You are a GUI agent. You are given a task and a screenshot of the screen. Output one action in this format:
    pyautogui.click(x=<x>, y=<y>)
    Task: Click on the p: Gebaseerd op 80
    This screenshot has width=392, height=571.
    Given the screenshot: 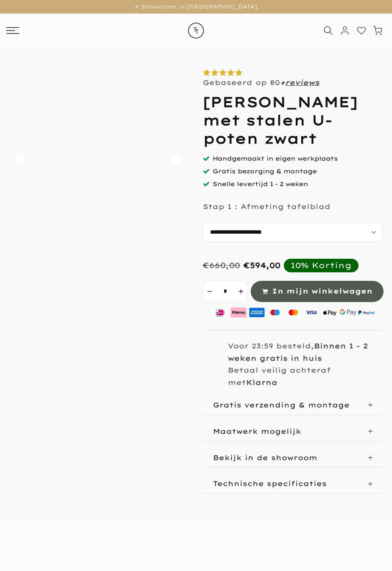 What is the action you would take?
    pyautogui.click(x=261, y=83)
    